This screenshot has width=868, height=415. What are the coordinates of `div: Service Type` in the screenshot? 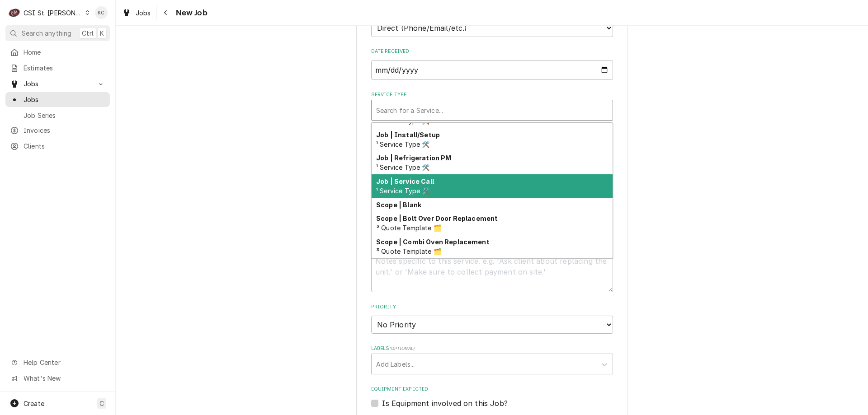 It's located at (492, 106).